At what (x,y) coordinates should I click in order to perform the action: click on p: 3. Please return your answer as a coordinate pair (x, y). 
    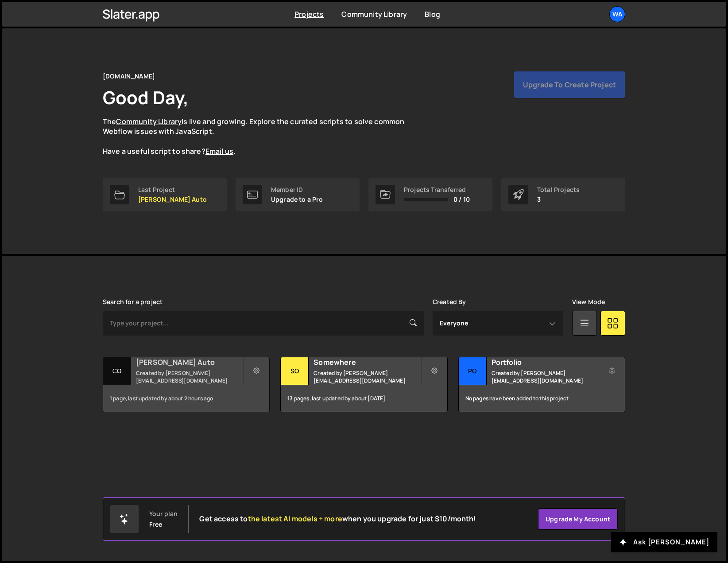
    Looking at the image, I should click on (559, 199).